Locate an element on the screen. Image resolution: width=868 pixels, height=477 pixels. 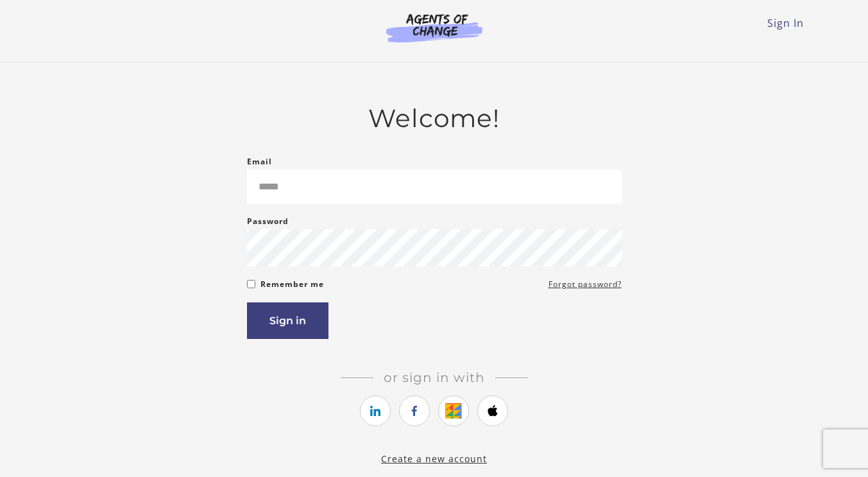
a: https://courses.thinkific.com/users/auth/linkedin?ss%5Breferral%5D=&ss%5Buser_return_to%5D=&ss%5B... is located at coordinates (376, 411).